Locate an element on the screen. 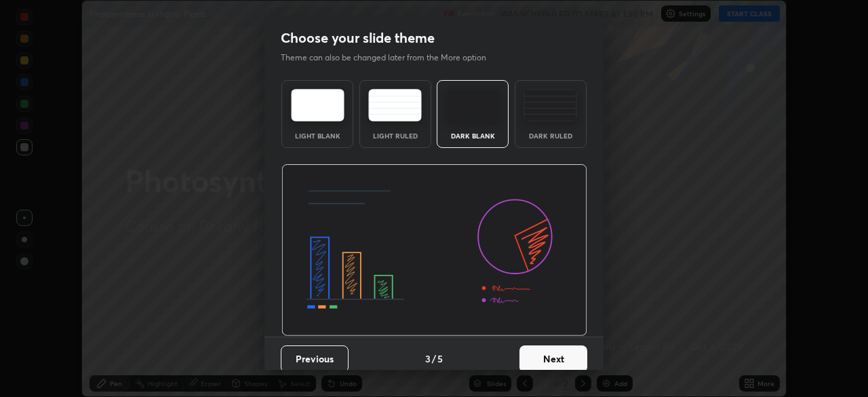 The width and height of the screenshot is (868, 397). img: darkThemeBanner.d06ce4a2.svg is located at coordinates (434, 250).